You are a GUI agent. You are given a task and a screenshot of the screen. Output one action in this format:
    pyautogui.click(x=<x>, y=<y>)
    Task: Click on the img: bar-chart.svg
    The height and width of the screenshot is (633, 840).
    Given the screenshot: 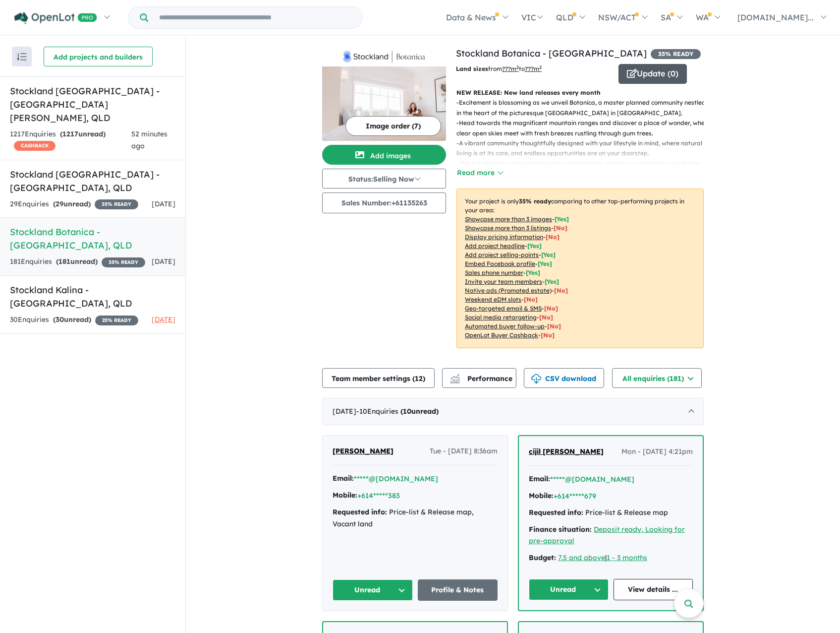 What is the action you would take?
    pyautogui.click(x=455, y=379)
    